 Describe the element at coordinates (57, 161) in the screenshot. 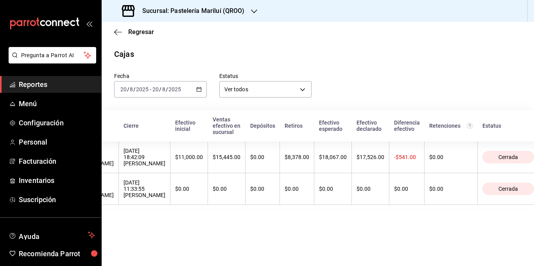

I see `span: Facturación` at that location.